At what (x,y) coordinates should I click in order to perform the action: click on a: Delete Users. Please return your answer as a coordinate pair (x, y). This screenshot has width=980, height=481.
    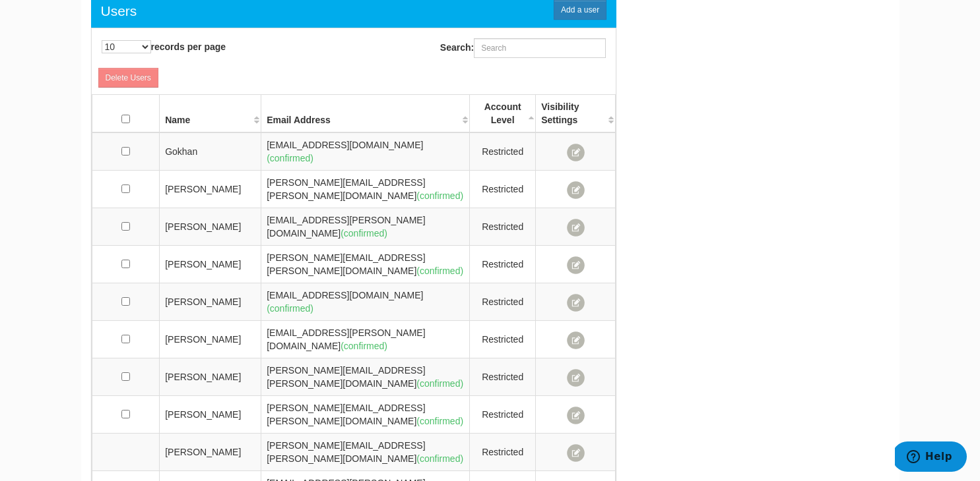
    Looking at the image, I should click on (128, 78).